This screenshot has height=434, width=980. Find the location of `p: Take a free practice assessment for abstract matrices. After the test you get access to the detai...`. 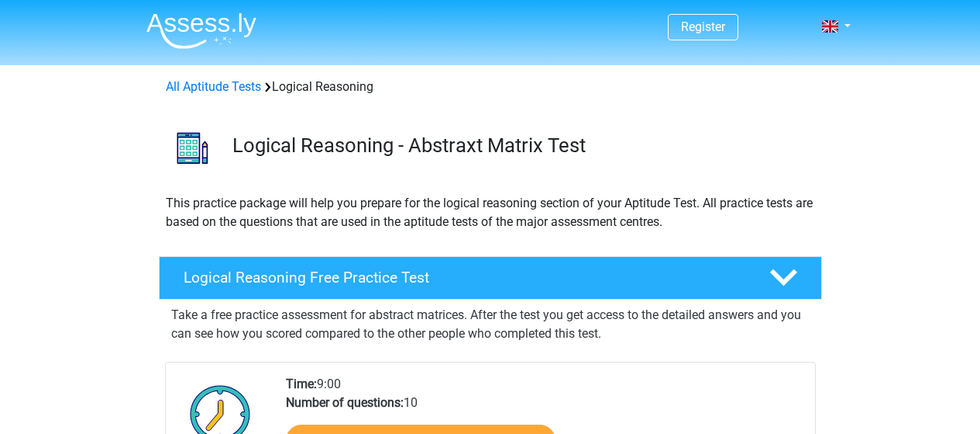

p: Take a free practice assessment for abstract matrices. After the test you get access to the detai... is located at coordinates (490, 324).